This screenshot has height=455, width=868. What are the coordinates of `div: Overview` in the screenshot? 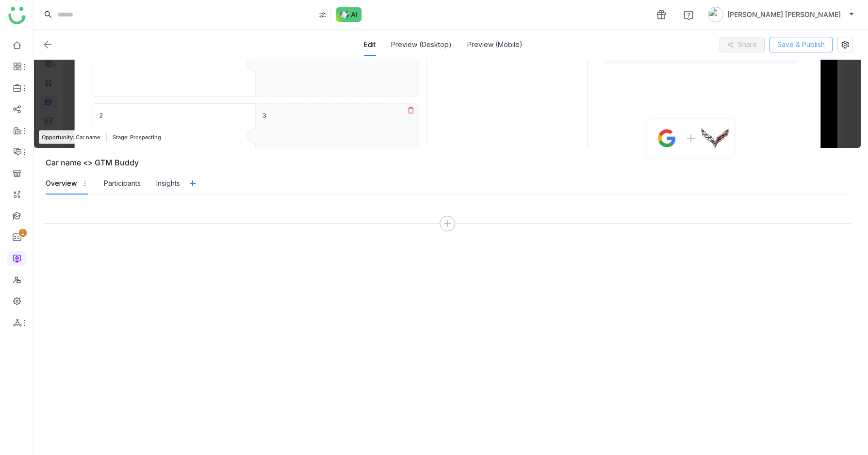 It's located at (61, 183).